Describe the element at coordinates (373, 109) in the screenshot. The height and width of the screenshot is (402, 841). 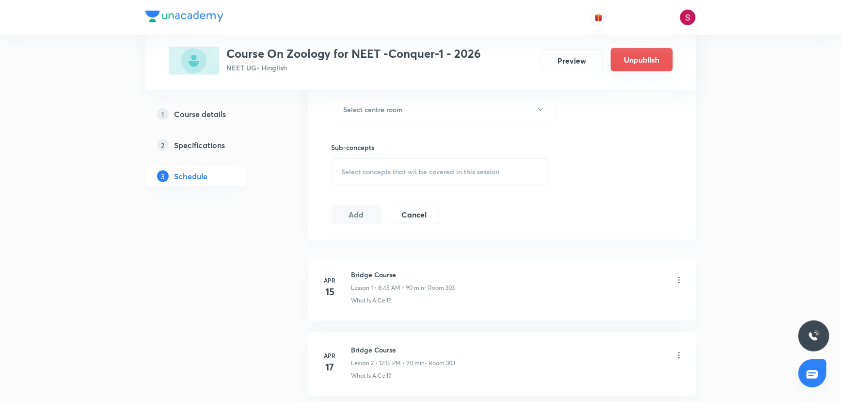
I see `h6: Select centre room` at that location.